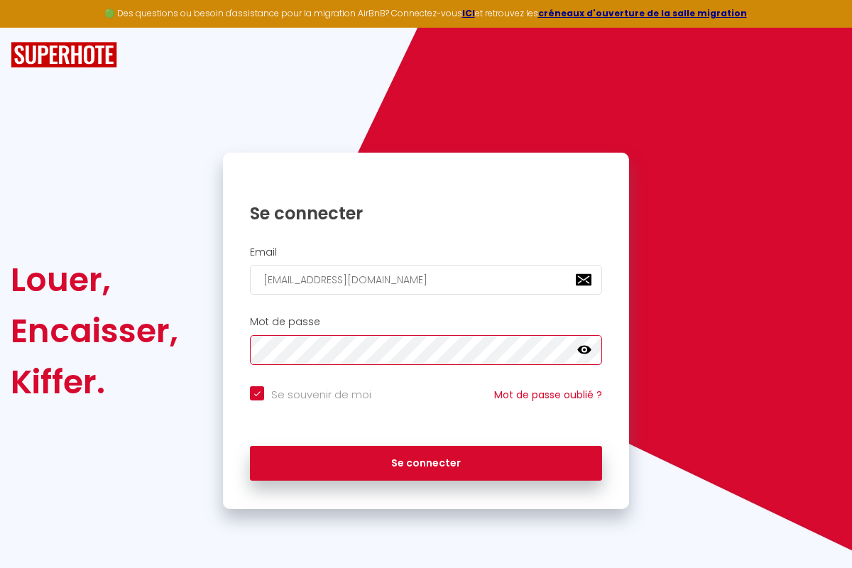  I want to click on input: Ton Email, so click(426, 280).